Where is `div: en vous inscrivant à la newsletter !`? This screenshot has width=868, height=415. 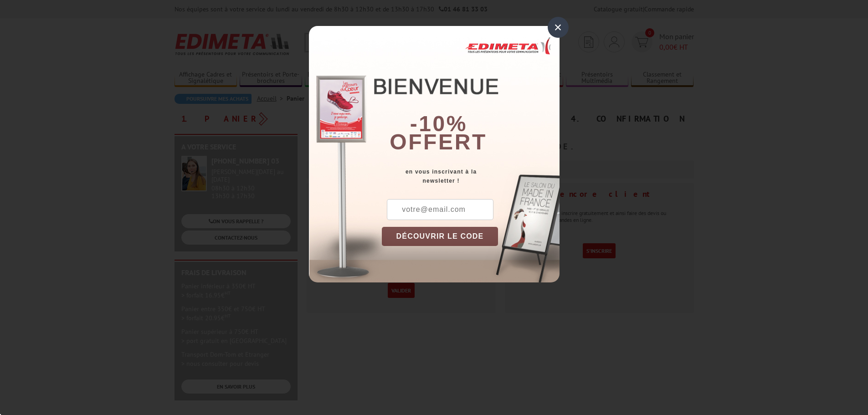
div: en vous inscrivant à la newsletter ! is located at coordinates (471, 176).